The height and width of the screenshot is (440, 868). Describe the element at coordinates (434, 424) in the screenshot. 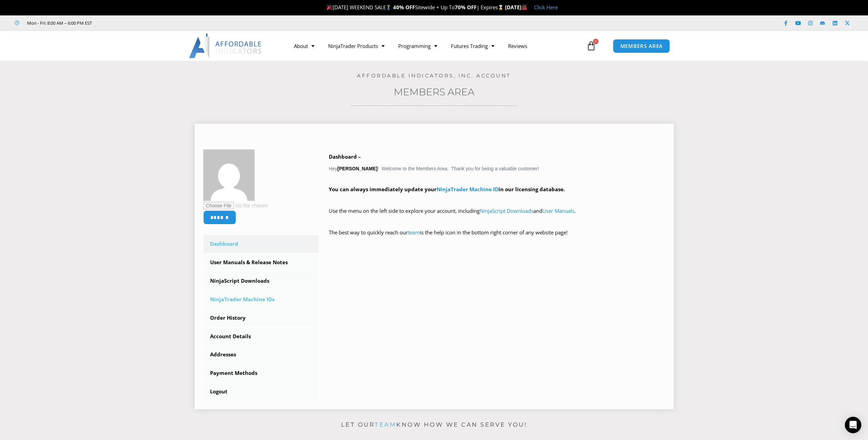

I see `p: Let our know how we can serve you!` at that location.